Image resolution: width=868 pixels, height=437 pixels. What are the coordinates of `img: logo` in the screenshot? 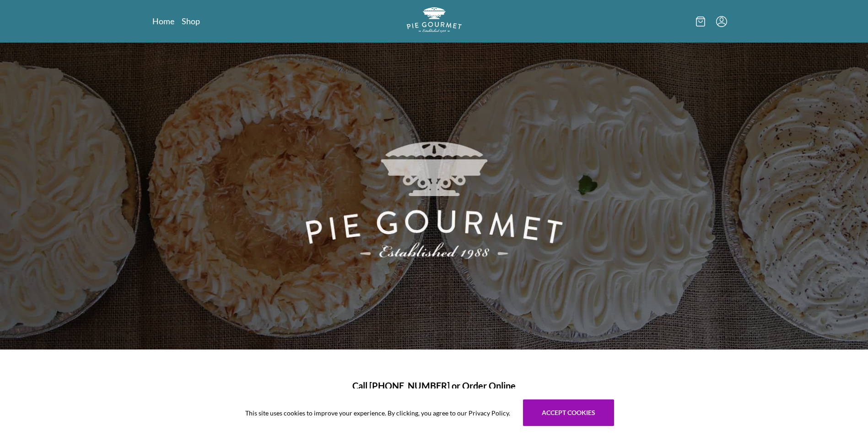 It's located at (434, 20).